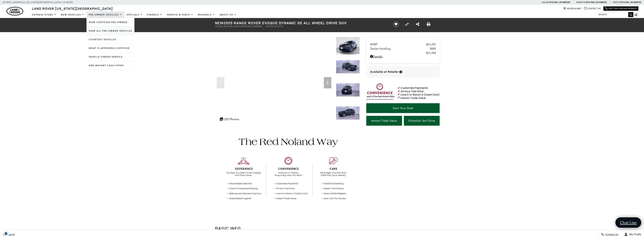 This screenshot has height=239, width=644. Describe the element at coordinates (348, 67) in the screenshot. I see `img: New 2025 Santorini Black LAND ROVER Dynamic SE image 2` at that location.